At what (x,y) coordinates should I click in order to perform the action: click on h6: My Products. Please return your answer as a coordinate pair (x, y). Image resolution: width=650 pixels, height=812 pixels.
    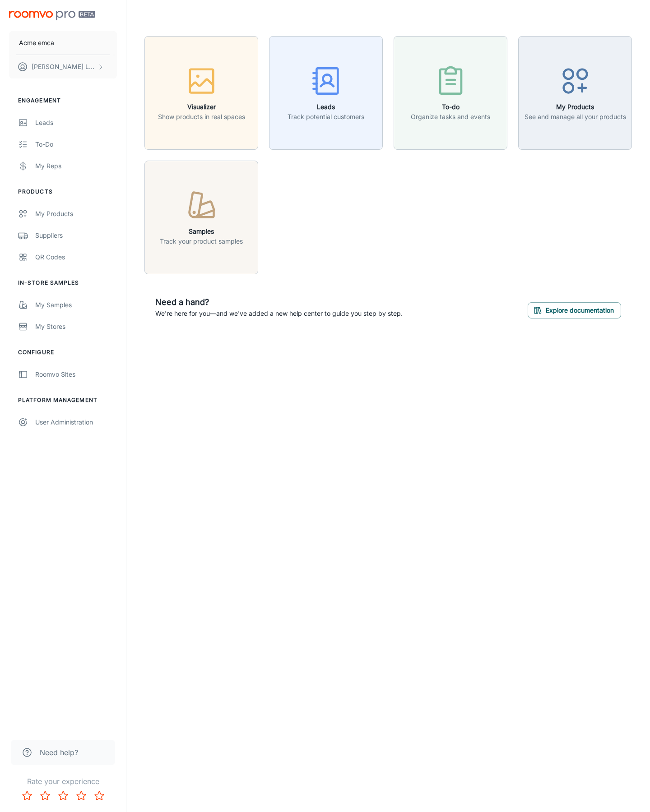
    Looking at the image, I should click on (575, 107).